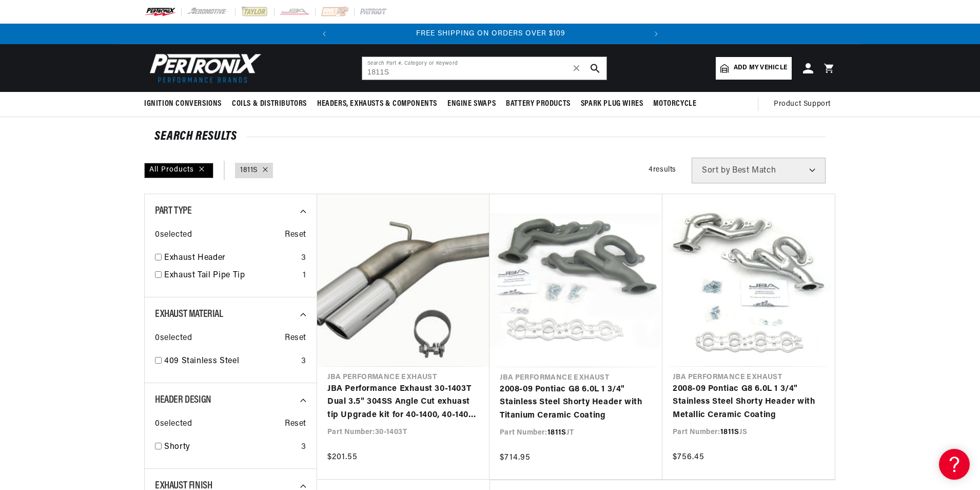  Describe the element at coordinates (249, 170) in the screenshot. I see `a: 1811S` at that location.